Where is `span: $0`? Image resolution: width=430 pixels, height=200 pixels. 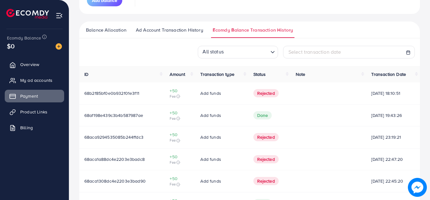 span: $0 is located at coordinates (11, 46).